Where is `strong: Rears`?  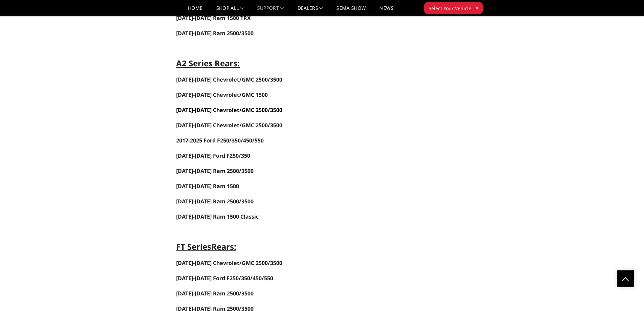 strong: Rears is located at coordinates (222, 246).